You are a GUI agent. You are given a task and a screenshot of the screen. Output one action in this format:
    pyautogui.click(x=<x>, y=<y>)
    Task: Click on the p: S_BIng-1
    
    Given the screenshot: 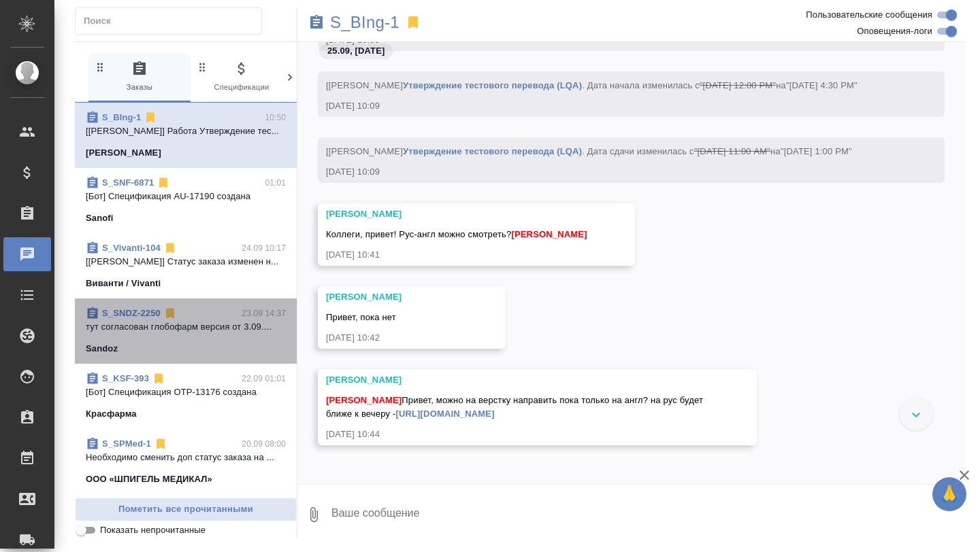 What is the action you would take?
    pyautogui.click(x=365, y=22)
    